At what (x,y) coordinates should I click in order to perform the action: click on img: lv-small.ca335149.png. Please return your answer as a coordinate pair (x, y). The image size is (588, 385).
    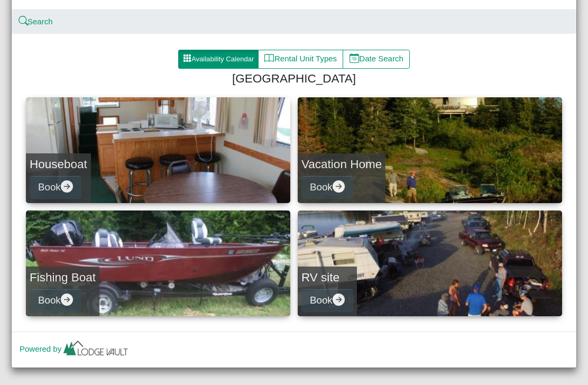
    Looking at the image, I should click on (96, 350).